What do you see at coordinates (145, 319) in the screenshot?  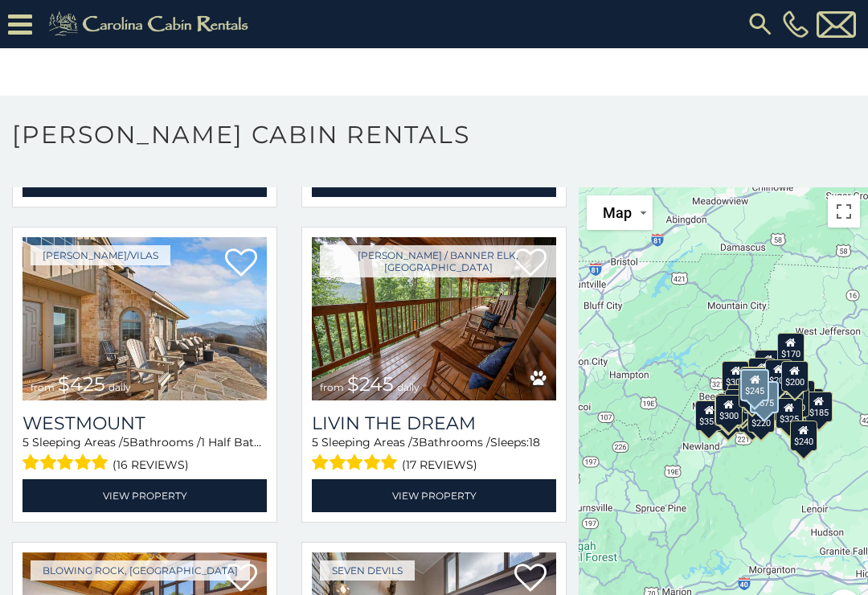 I see `a: Westmount from $425 daily` at bounding box center [145, 319].